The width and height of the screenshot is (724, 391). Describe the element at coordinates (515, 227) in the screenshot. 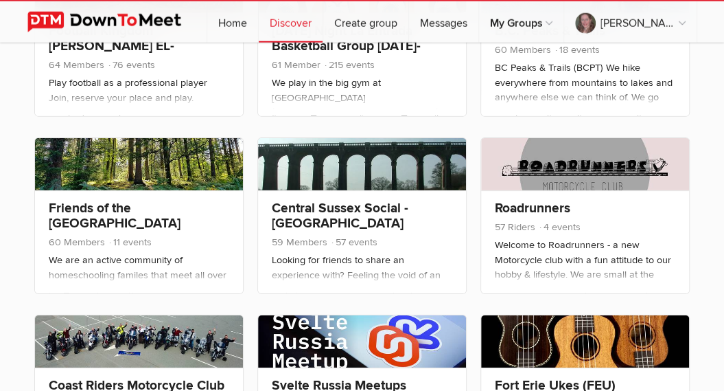

I see `span: 57 Riders` at that location.